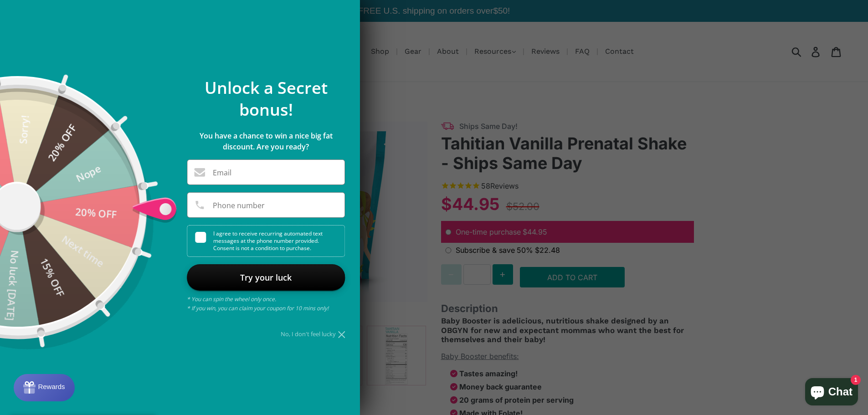  Describe the element at coordinates (221, 172) in the screenshot. I see `label: Email` at that location.